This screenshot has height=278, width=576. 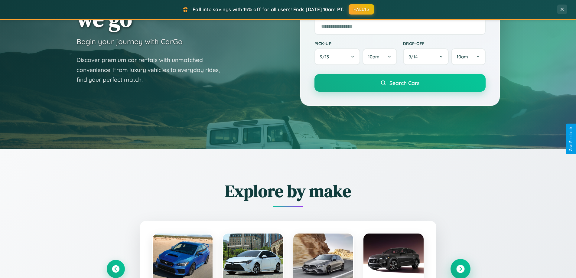 I want to click on button: 9/14, so click(x=426, y=57).